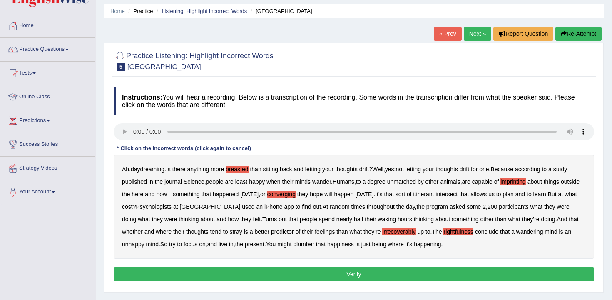 The height and width of the screenshot is (300, 612). Describe the element at coordinates (262, 232) in the screenshot. I see `b: better` at that location.